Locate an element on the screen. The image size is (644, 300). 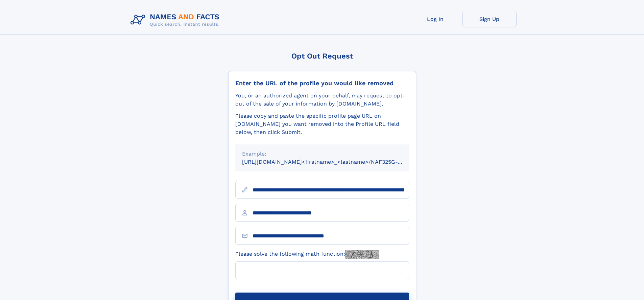
a: Sign Up is located at coordinates (490, 19).